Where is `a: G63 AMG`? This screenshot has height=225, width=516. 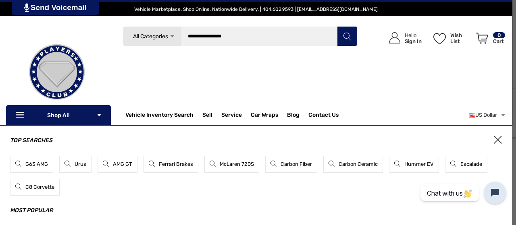 a: G63 AMG is located at coordinates (31, 165).